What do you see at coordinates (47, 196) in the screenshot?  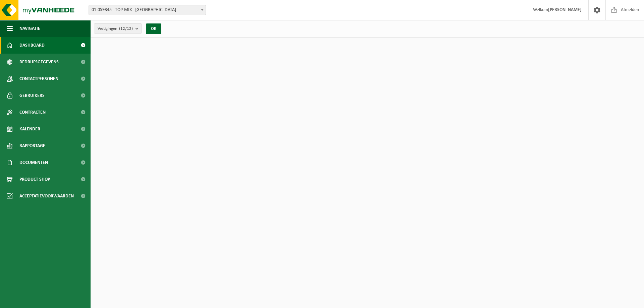 I see `span: Acceptatievoorwaarden` at bounding box center [47, 196].